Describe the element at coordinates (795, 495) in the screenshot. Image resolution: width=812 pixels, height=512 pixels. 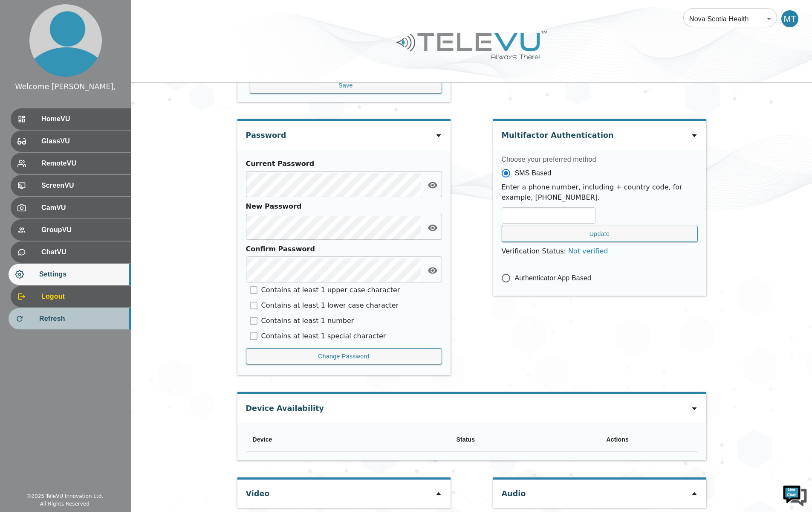
I see `img: Chat Widget` at that location.